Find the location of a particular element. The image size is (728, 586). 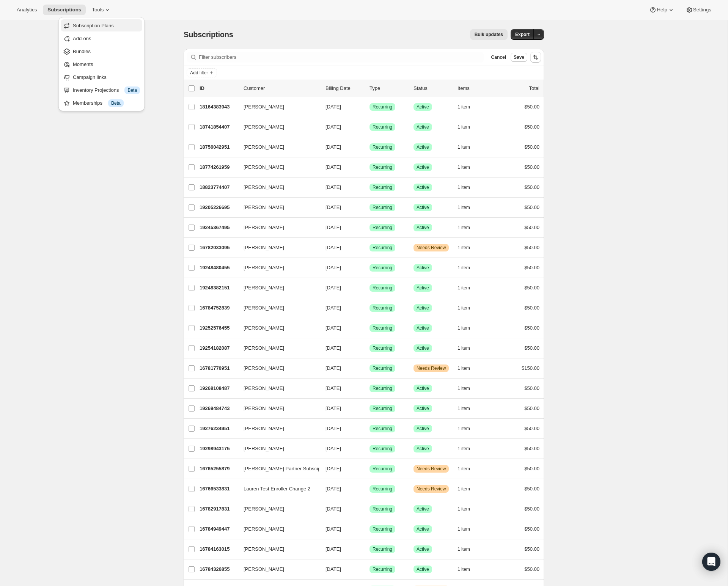

button: Cancel is located at coordinates (498, 58).